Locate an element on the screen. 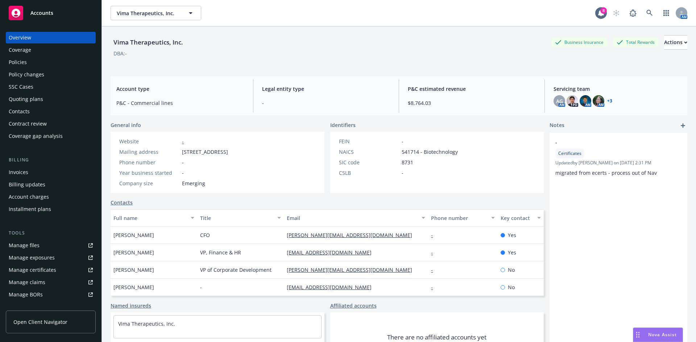 This screenshot has width=696, height=342. a: Switch app is located at coordinates (666, 13).